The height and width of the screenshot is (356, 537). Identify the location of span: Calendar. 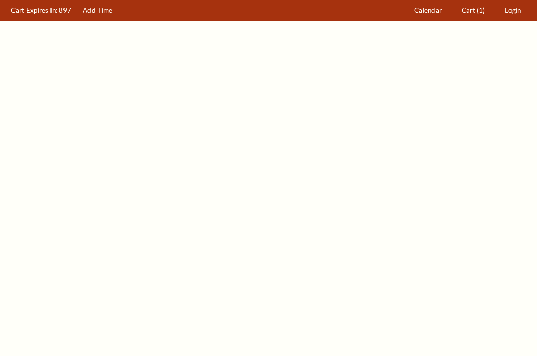
(427, 10).